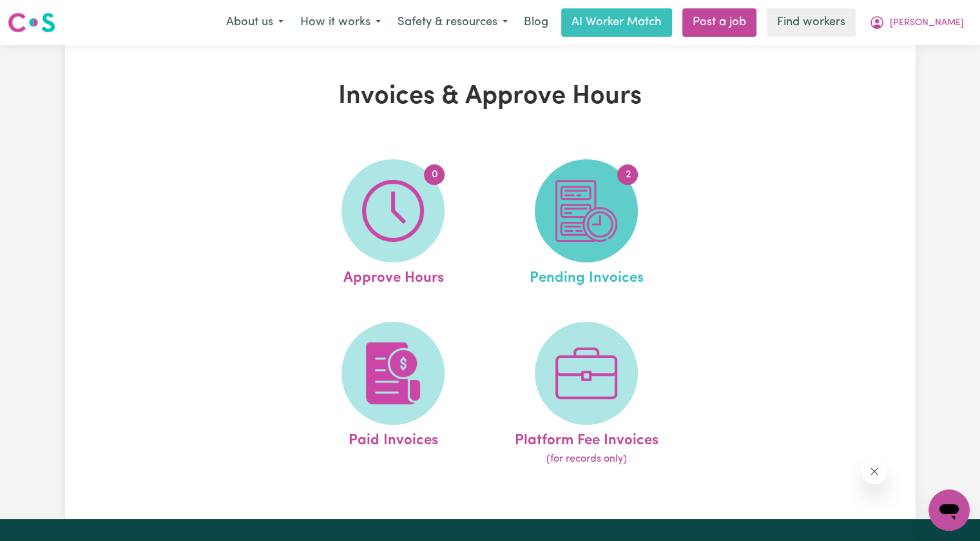  What do you see at coordinates (916, 23) in the screenshot?
I see `button: My Account` at bounding box center [916, 23].